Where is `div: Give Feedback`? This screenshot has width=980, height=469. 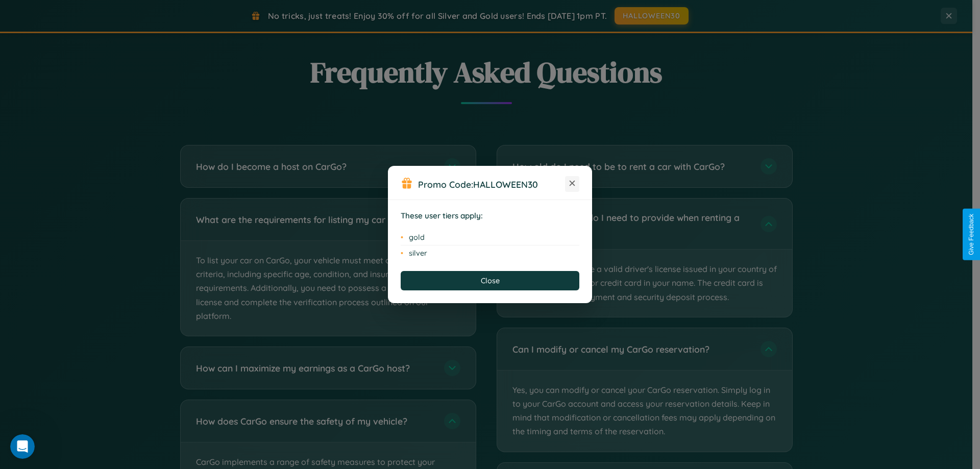 div: Give Feedback is located at coordinates (971, 234).